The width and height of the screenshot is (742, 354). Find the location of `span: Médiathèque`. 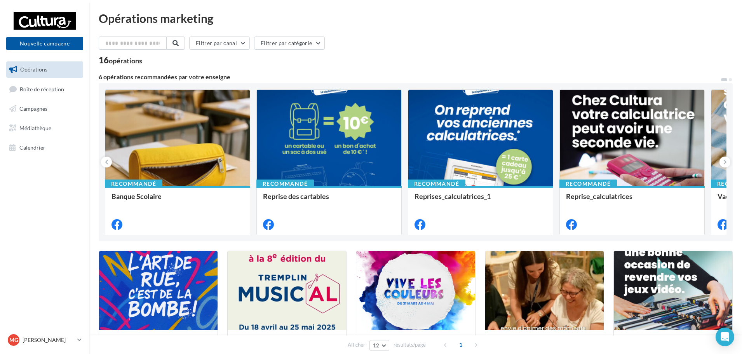

span: Médiathèque is located at coordinates (35, 128).